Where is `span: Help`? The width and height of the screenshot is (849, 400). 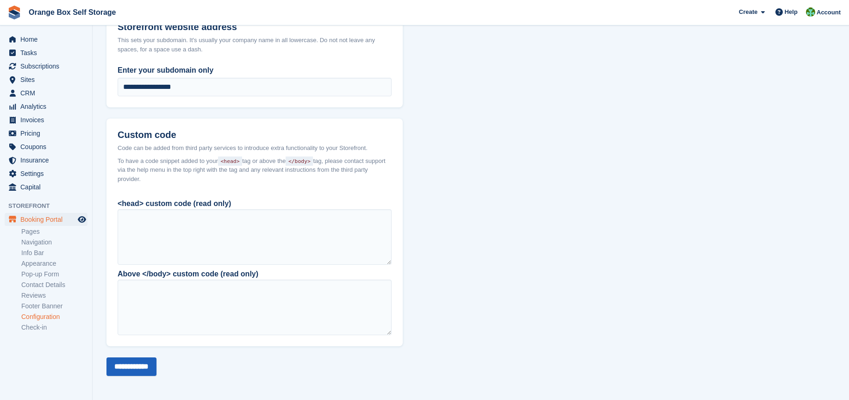
span: Help is located at coordinates (791, 12).